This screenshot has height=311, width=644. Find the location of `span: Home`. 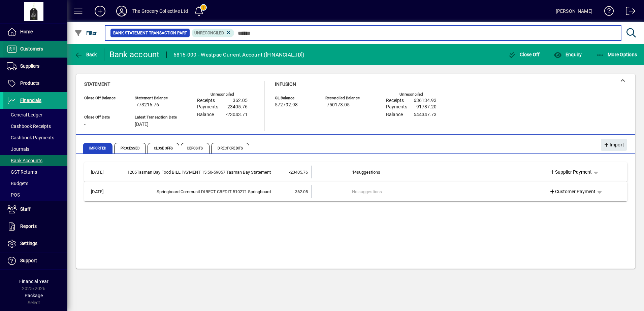

span: Home is located at coordinates (26, 32).